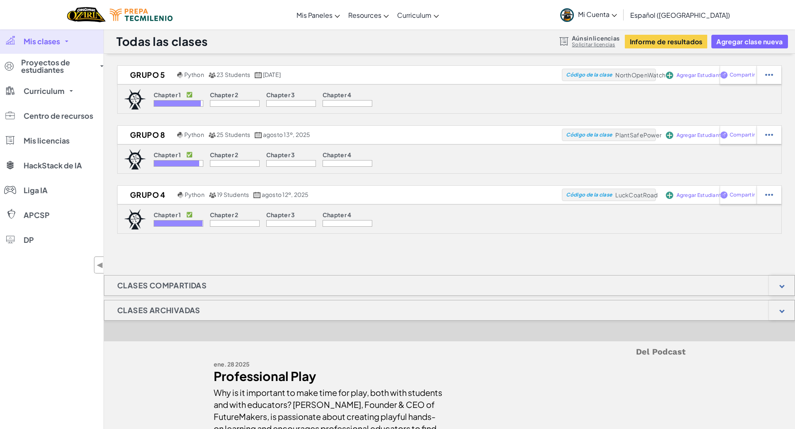 This screenshot has height=429, width=795. Describe the element at coordinates (141, 15) in the screenshot. I see `img: Tecmilenio logo` at that location.